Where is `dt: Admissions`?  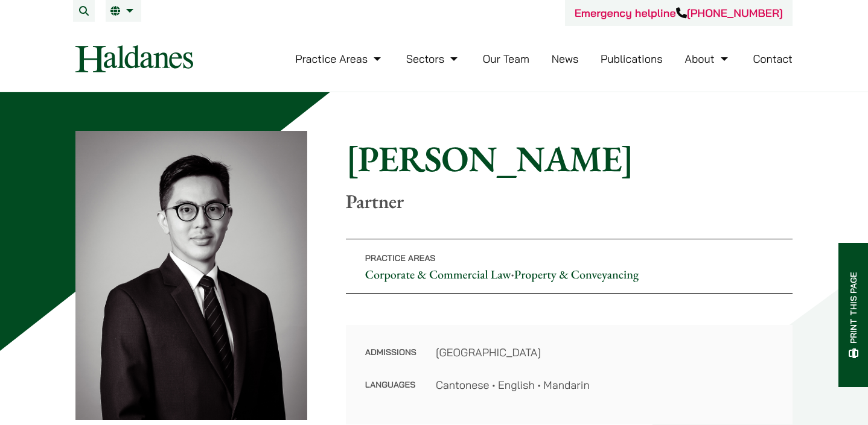 dt: Admissions is located at coordinates (391, 360).